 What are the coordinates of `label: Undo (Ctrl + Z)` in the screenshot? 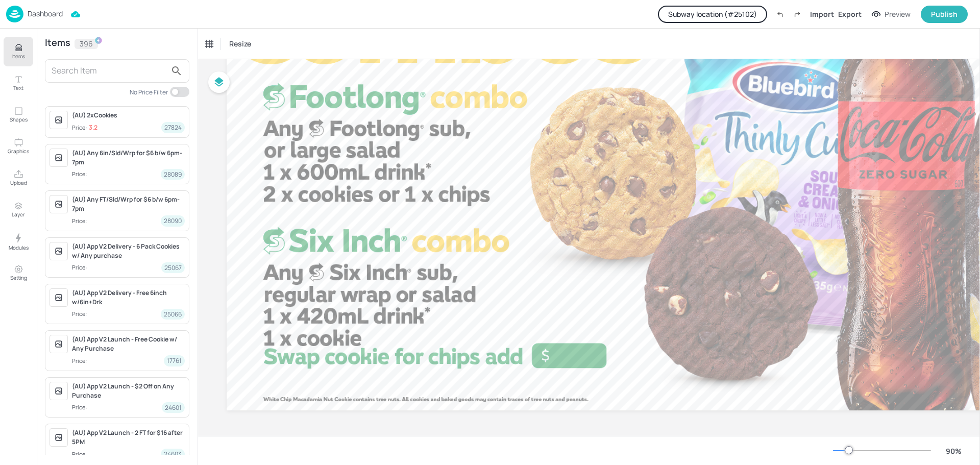 It's located at (780, 14).